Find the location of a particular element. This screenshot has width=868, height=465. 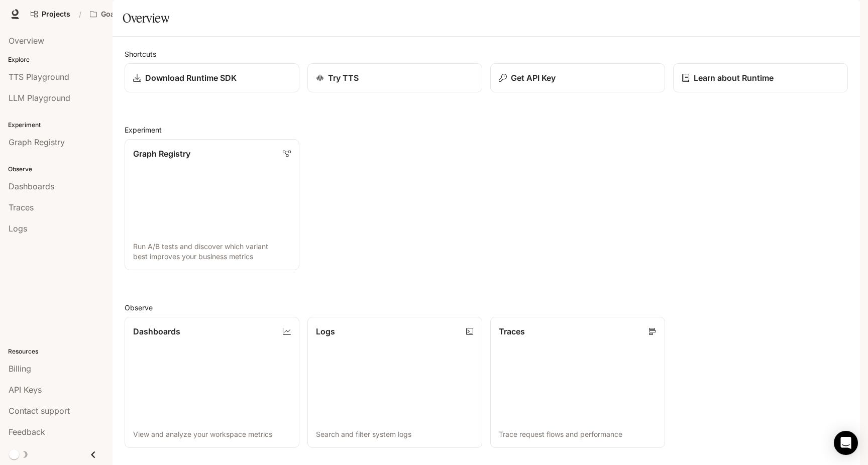

p: Traces is located at coordinates (511, 331).